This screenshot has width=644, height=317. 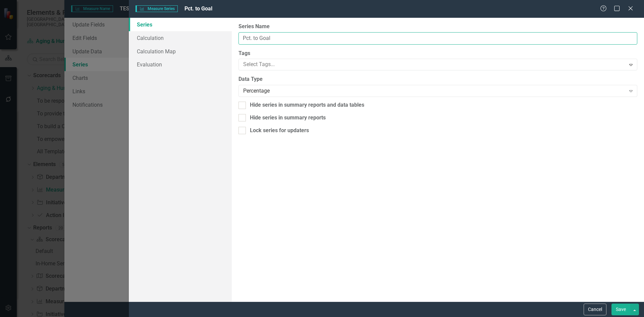 I want to click on span: Pct. to Goal, so click(x=198, y=9).